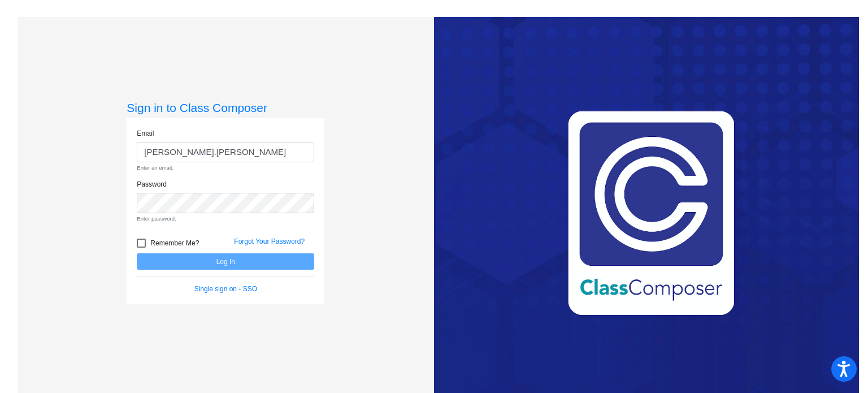 Image resolution: width=868 pixels, height=393 pixels. What do you see at coordinates (226, 219) in the screenshot?
I see `small: Enter password.` at bounding box center [226, 219].